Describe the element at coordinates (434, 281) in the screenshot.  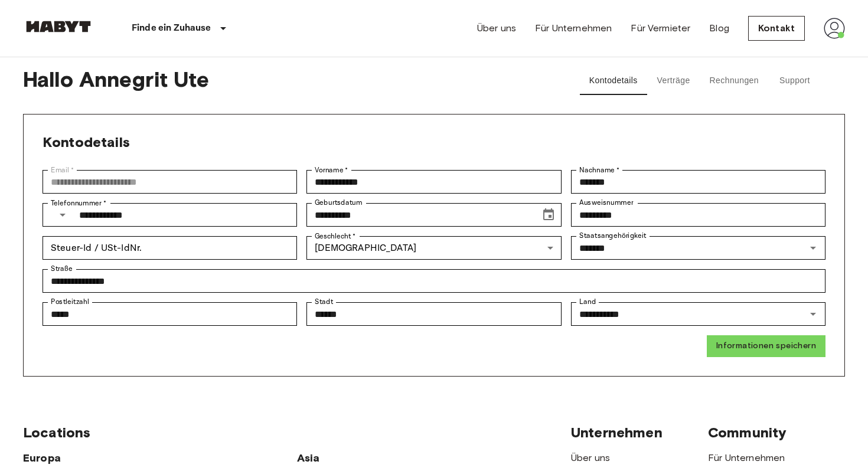
I see `div: Straße` at that location.